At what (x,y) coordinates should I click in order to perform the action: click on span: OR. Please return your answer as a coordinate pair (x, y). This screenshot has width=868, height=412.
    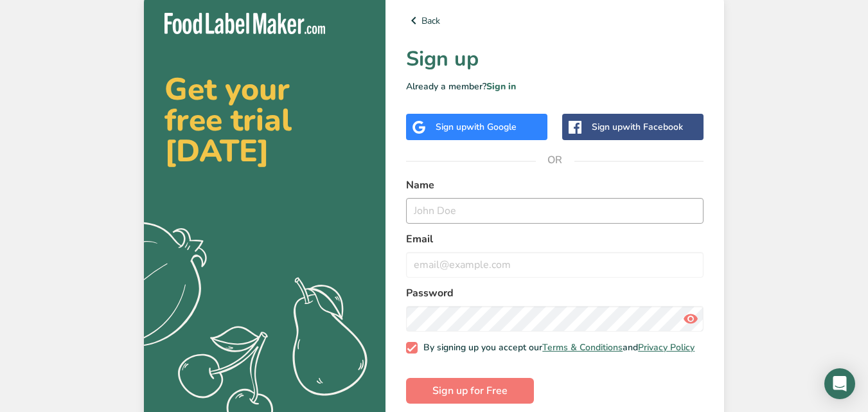
    Looking at the image, I should click on (555, 160).